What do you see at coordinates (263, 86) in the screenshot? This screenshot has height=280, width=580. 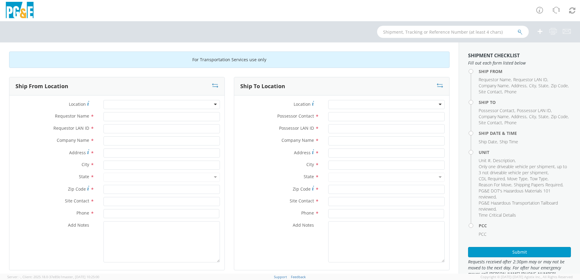 I see `h3: Ship To Location` at bounding box center [263, 86].